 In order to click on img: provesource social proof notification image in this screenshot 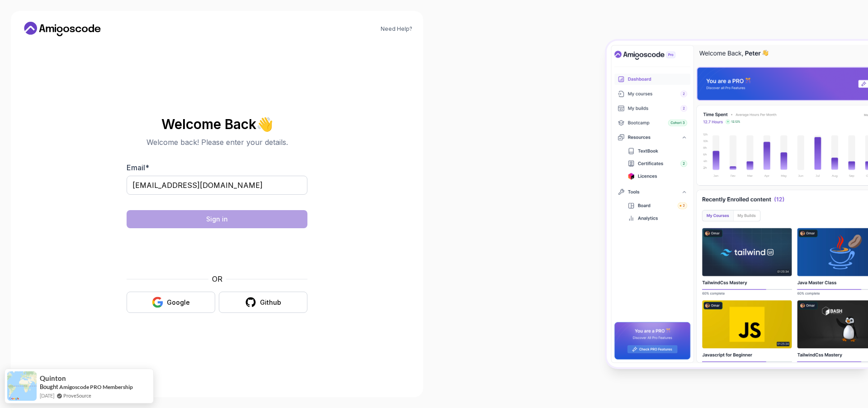, I will do `click(22, 386)`.